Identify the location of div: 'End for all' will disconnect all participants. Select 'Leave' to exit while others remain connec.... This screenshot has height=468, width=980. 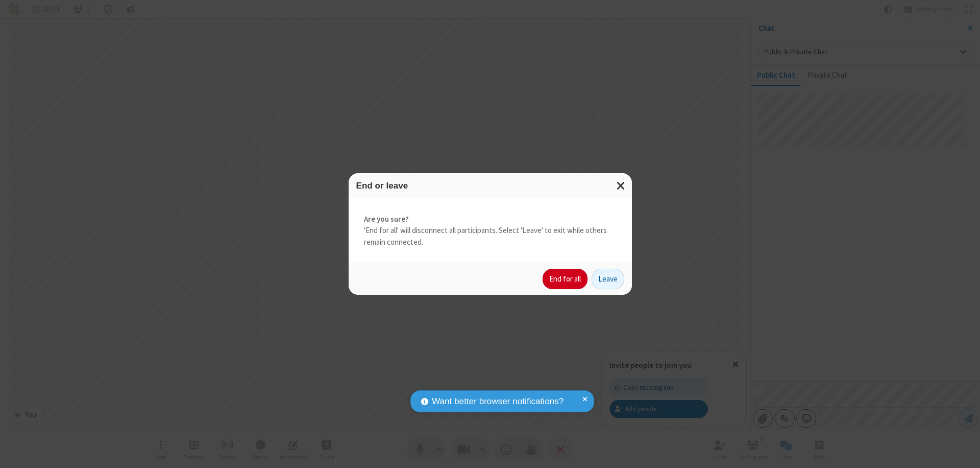
(490, 231).